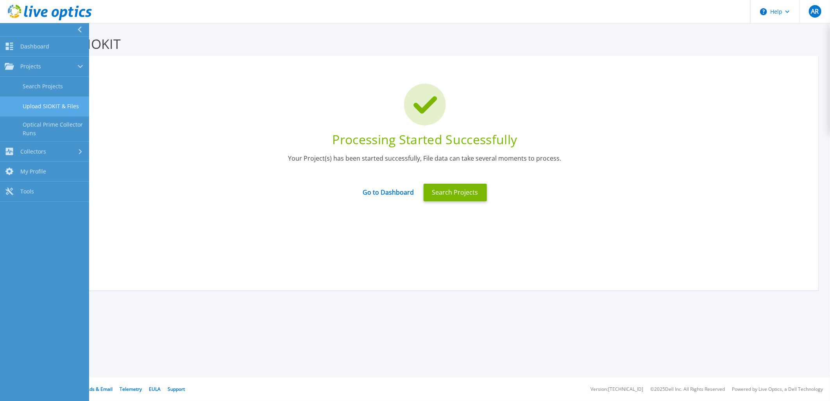  I want to click on div: Processing Started Successfully, so click(425, 140).